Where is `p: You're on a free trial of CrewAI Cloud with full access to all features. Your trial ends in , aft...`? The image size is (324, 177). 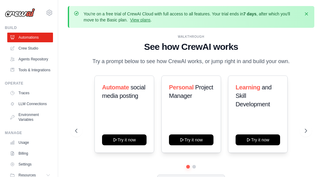
p: You're on a free trial of CrewAI Cloud with full access to all features. Your trial ends in , aft... is located at coordinates (191, 17).